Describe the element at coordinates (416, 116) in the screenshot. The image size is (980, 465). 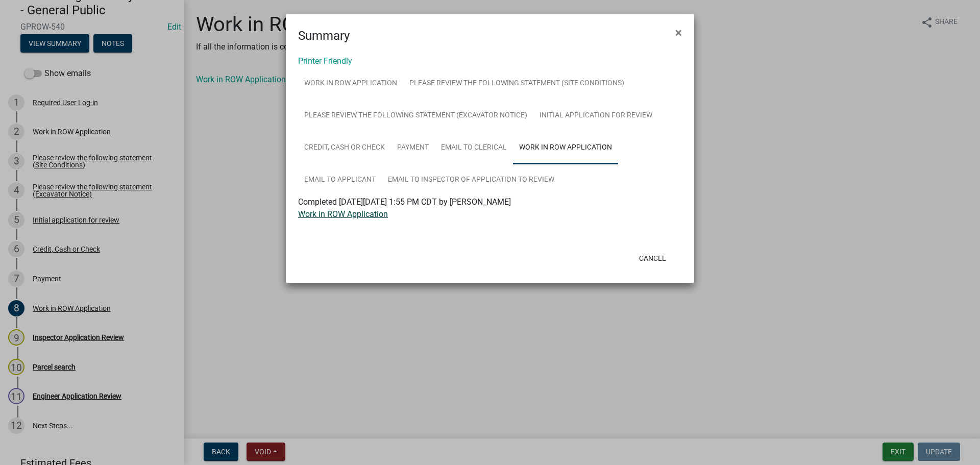
I see `a: Please review the following statement (Excavator Notice)` at that location.